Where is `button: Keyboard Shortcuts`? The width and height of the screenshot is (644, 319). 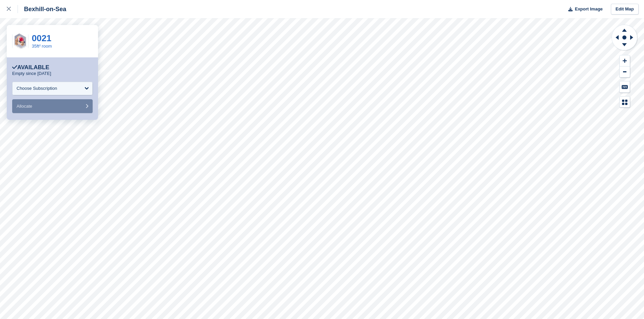
button: Keyboard Shortcuts is located at coordinates (625, 87).